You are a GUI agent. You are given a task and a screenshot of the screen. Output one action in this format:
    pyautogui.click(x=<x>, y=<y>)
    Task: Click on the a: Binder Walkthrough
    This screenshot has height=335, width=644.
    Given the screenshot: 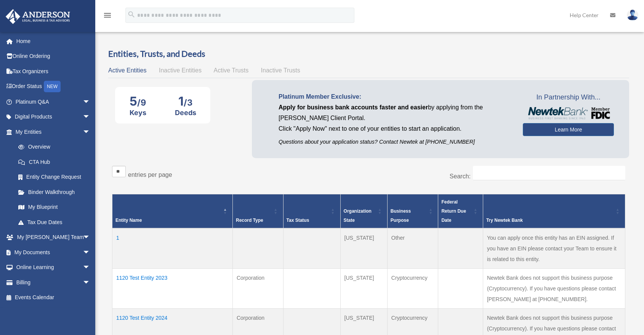 What is the action you would take?
    pyautogui.click(x=54, y=192)
    